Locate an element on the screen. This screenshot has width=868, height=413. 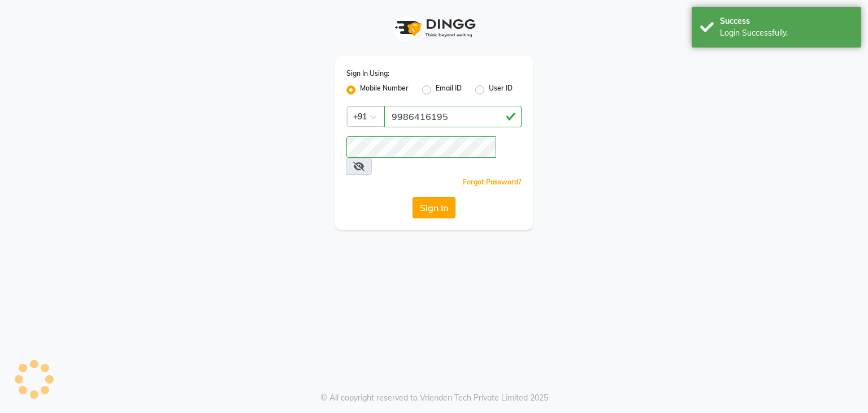
div: Login Successfully. is located at coordinates (787, 33).